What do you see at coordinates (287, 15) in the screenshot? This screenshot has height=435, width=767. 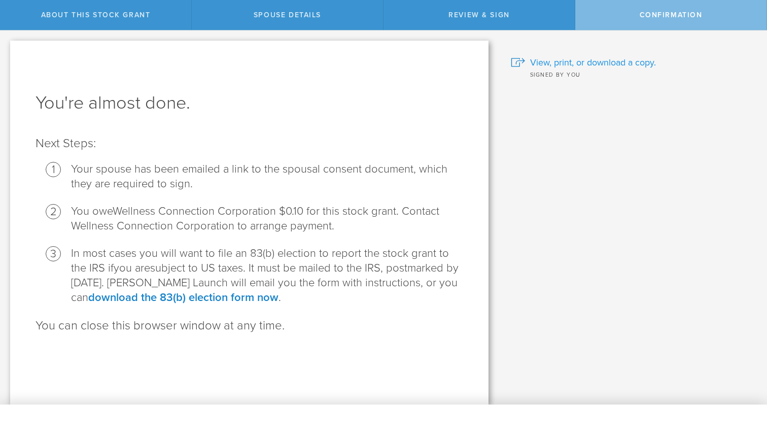 I see `span: Spouse Details` at bounding box center [287, 15].